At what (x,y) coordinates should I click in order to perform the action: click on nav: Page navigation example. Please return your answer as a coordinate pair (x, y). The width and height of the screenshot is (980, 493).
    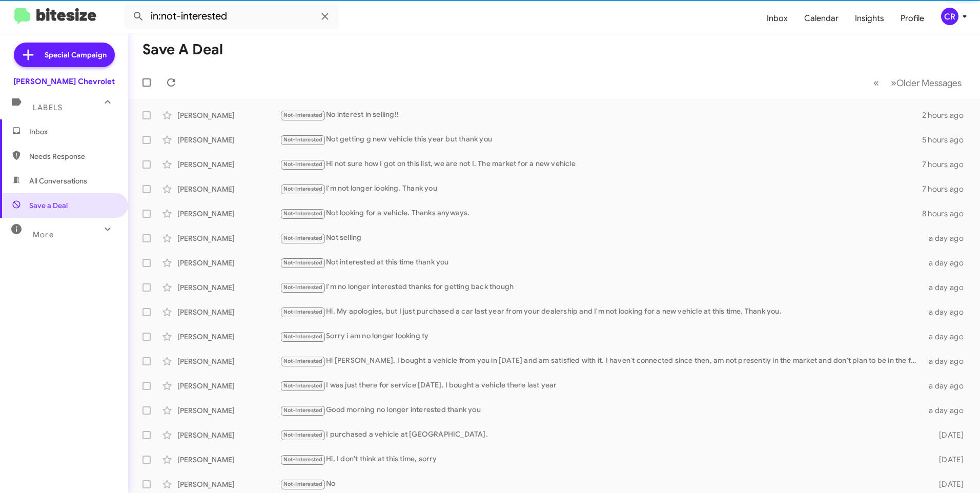
    Looking at the image, I should click on (917, 82).